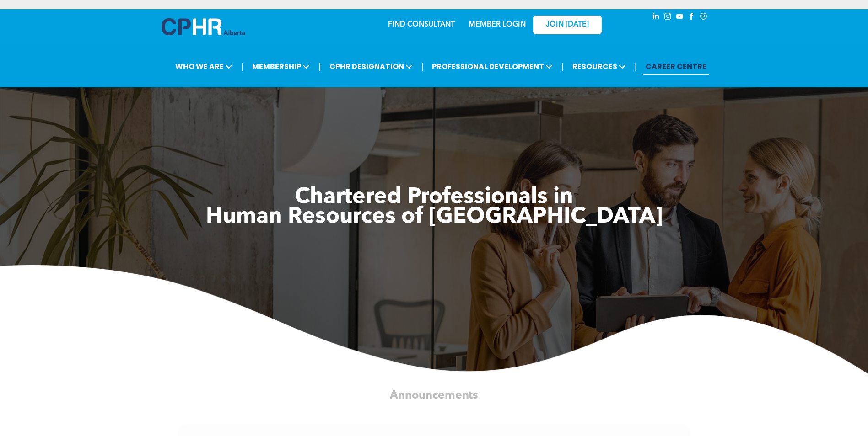 This screenshot has width=868, height=436. Describe the element at coordinates (497, 25) in the screenshot. I see `a: MEMBER LOGIN` at that location.